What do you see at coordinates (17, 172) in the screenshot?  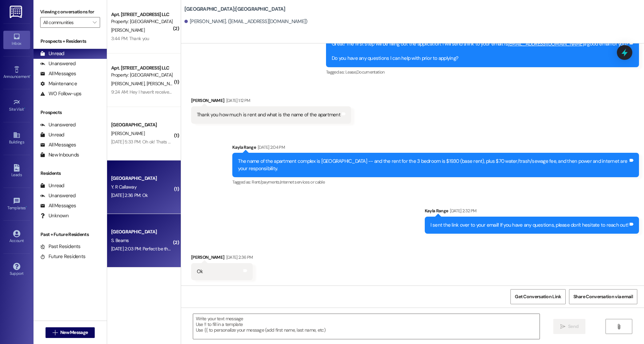 I see `a: Leads` at bounding box center [17, 172].